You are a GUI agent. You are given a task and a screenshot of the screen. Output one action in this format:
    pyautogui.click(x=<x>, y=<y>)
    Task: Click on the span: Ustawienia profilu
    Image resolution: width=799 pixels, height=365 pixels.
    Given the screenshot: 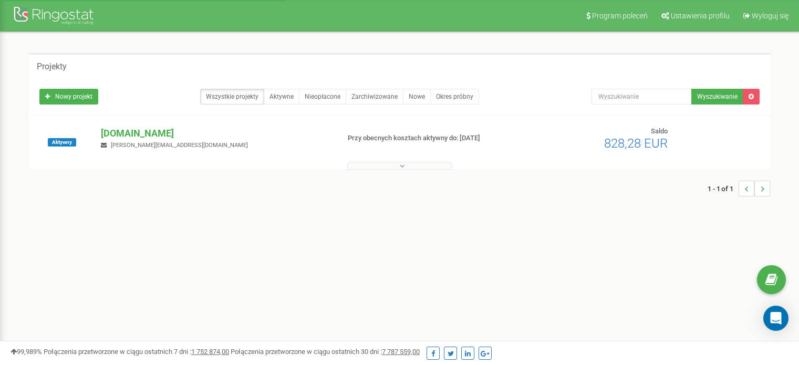 What is the action you would take?
    pyautogui.click(x=700, y=16)
    